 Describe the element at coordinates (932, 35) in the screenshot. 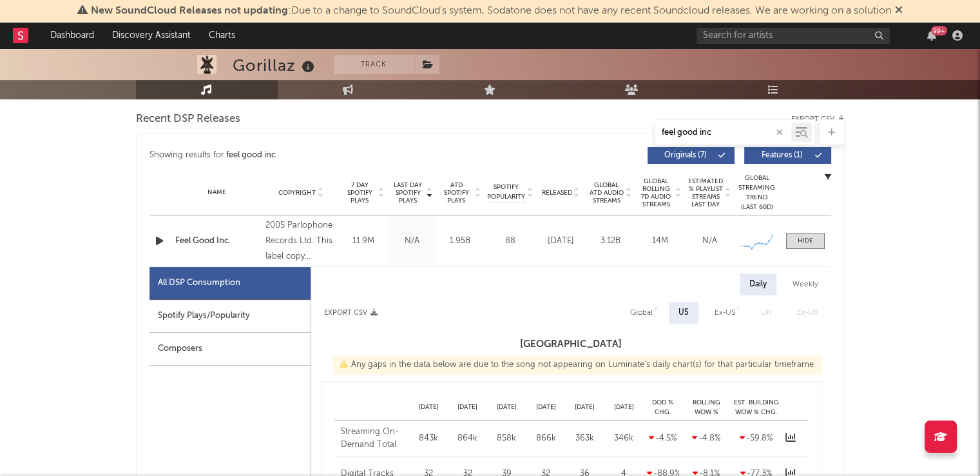

I see `button: 99+` at that location.